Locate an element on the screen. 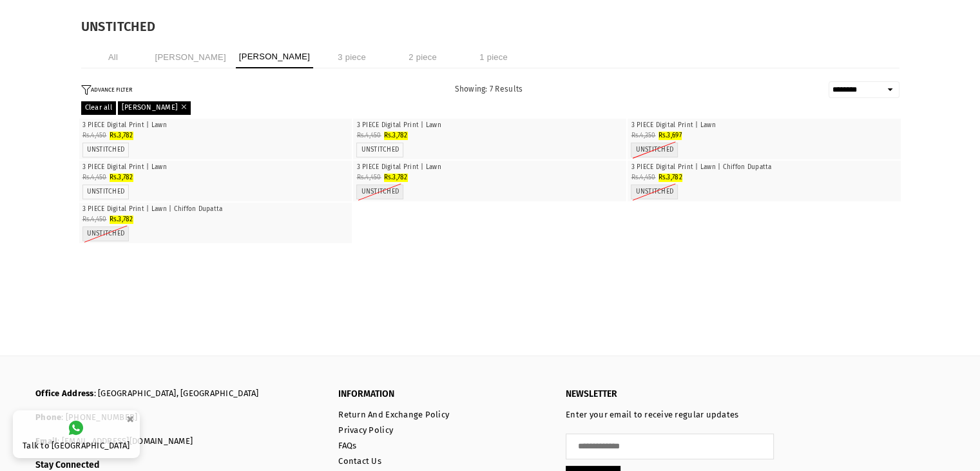 The width and height of the screenshot is (980, 471). p: INFORMATION is located at coordinates (442, 394).